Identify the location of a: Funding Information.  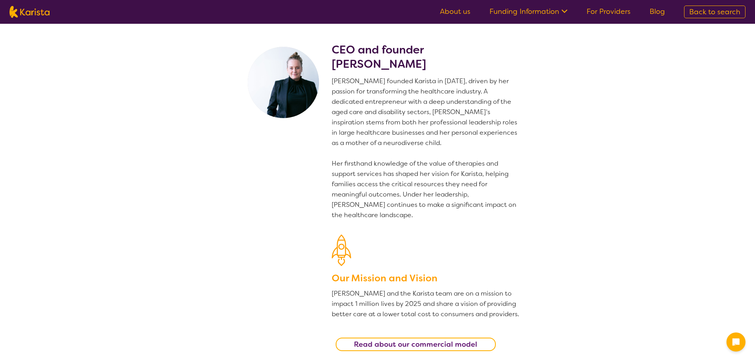
(529, 11).